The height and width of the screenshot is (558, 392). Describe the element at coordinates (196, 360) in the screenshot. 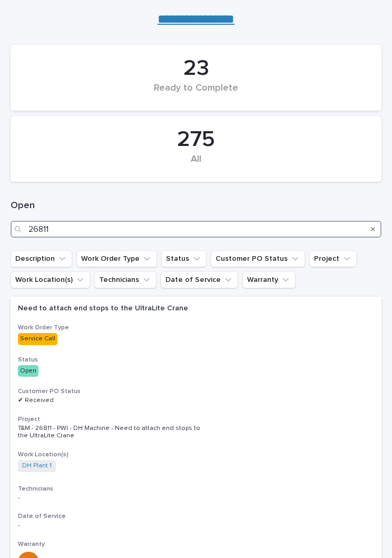

I see `h3: Status` at that location.